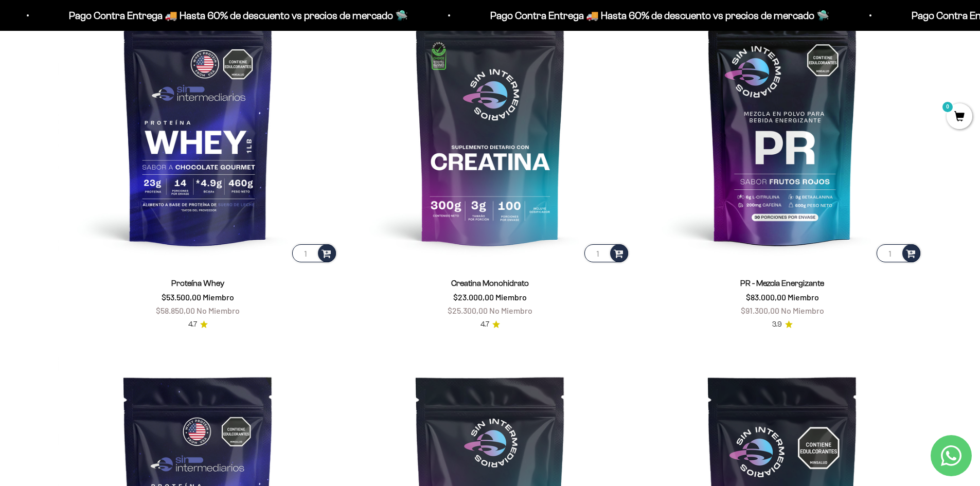  I want to click on a: 0, so click(959, 117).